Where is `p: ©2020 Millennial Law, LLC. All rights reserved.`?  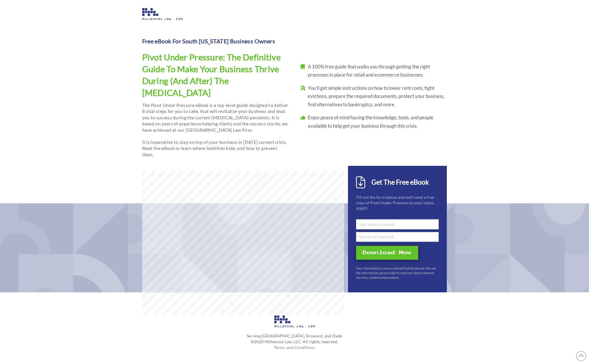
p: ©2020 Millennial Law, LLC. All rights reserved. is located at coordinates (294, 342).